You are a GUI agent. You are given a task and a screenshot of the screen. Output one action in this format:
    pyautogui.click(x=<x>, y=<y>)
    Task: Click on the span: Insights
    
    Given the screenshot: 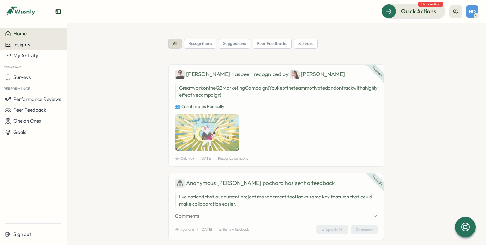 What is the action you would take?
    pyautogui.click(x=22, y=44)
    